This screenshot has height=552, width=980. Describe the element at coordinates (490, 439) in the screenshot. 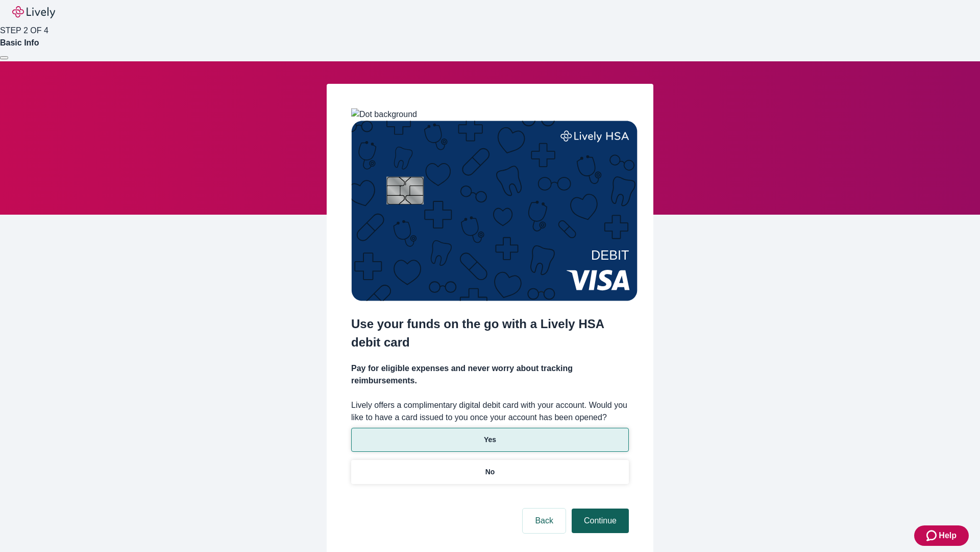

I see `p: Yes` at that location.